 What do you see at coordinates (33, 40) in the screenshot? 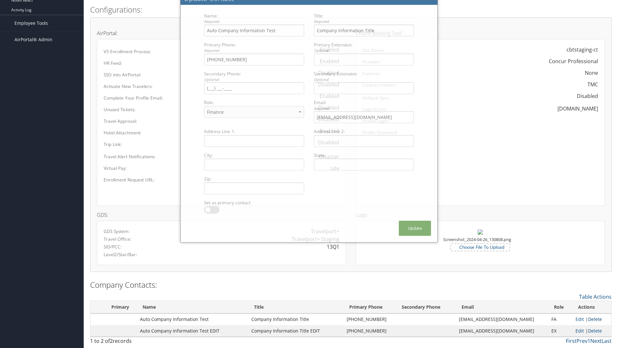
I see `span: AirPortal® Admin` at bounding box center [33, 40].